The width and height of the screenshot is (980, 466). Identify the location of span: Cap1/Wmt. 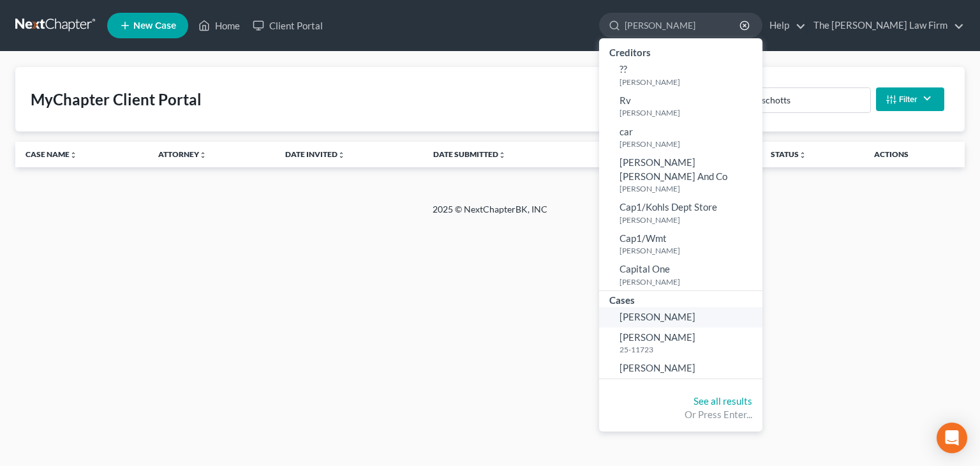
(643, 238).